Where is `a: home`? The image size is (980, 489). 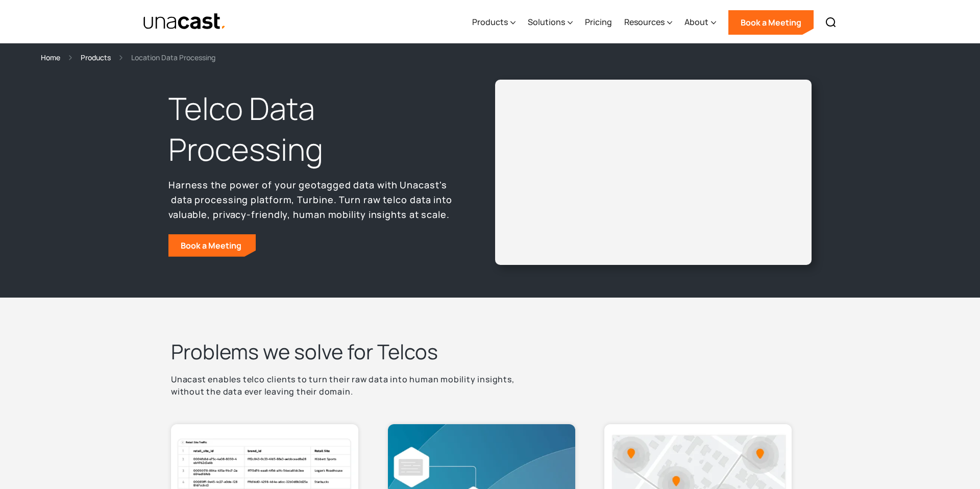
a: home is located at coordinates (184, 21).